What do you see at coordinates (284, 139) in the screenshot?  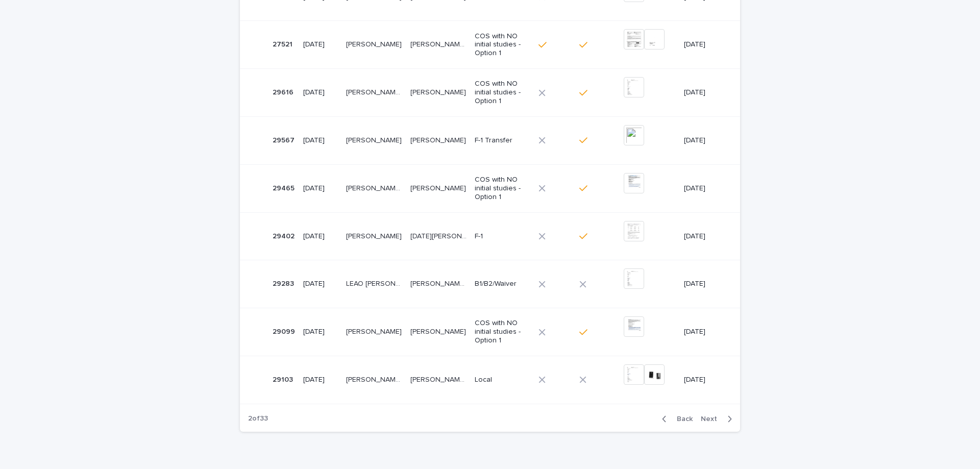 I see `p: 29567` at bounding box center [284, 139].